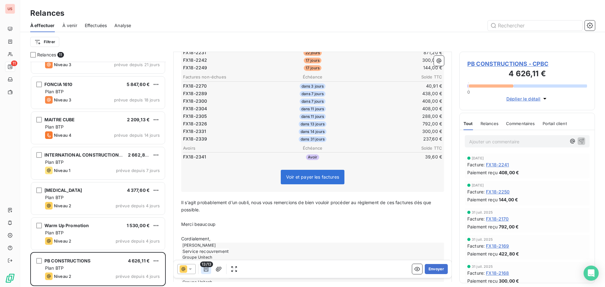 The height and width of the screenshot is (287, 605). I want to click on span: prévue depuis 21 jours, so click(137, 65).